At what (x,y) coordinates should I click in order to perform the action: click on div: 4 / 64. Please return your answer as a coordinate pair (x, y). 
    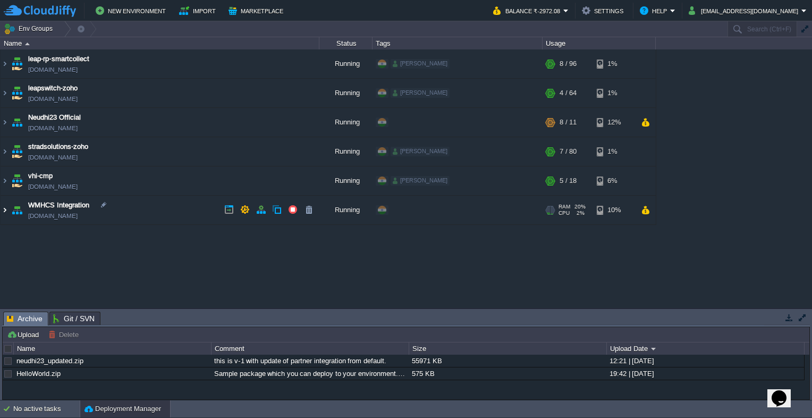
    Looking at the image, I should click on (568, 93).